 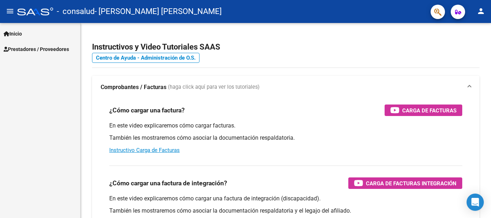 I want to click on button: Carga de Facturas Integración, so click(x=405, y=183).